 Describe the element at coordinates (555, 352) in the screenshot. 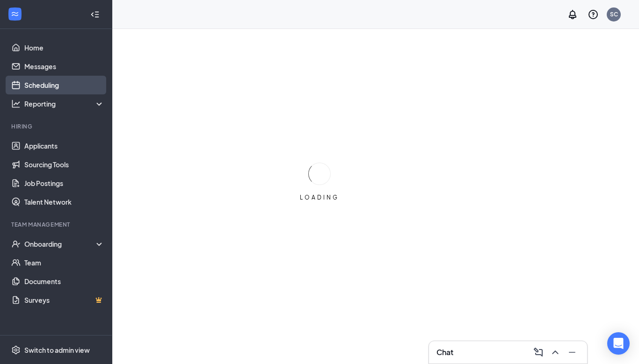

I see `svg: ChevronUp` at that location.